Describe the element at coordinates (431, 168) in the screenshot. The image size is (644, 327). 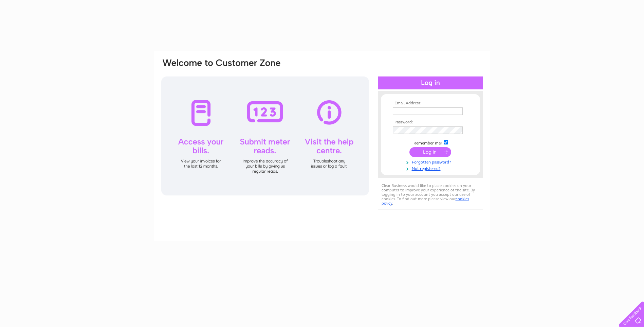
I see `a: Not registered?` at that location.